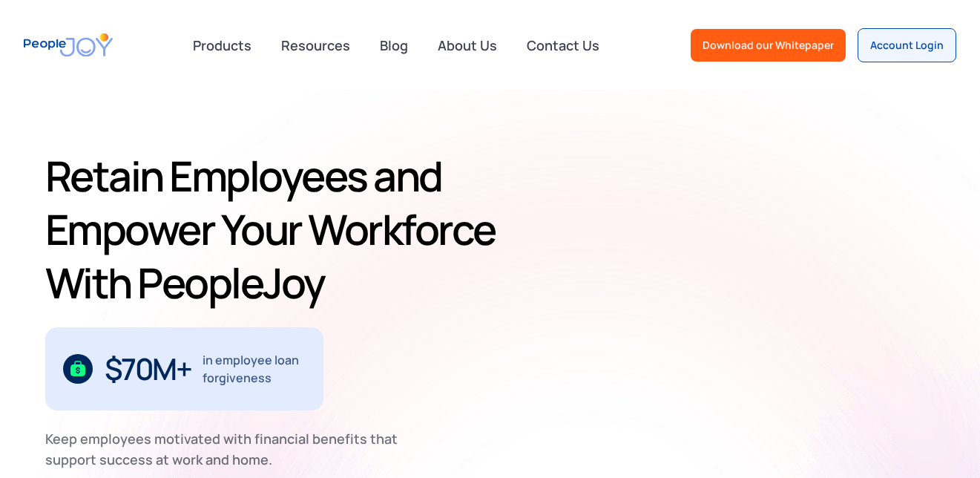 Image resolution: width=980 pixels, height=478 pixels. I want to click on div: Account Login, so click(906, 45).